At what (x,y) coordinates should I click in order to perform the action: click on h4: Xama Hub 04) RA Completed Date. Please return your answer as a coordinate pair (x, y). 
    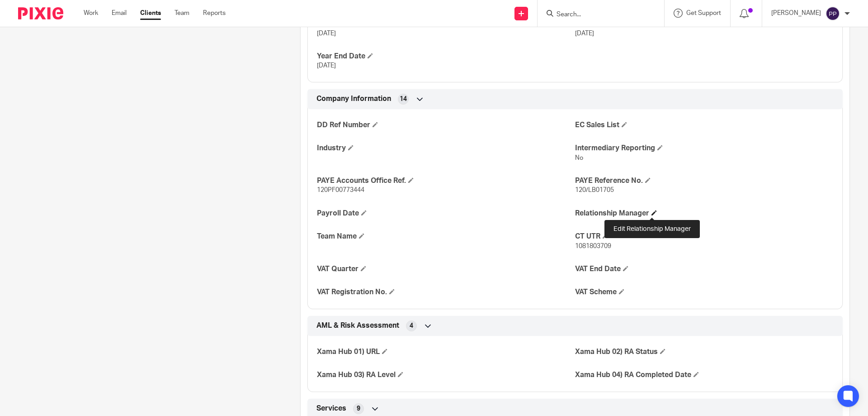
    Looking at the image, I should click on (704, 374).